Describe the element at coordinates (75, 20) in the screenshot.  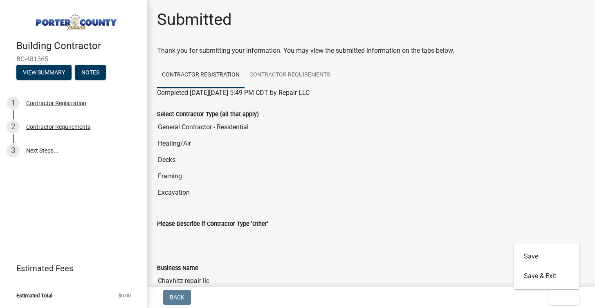
I see `img: Porter County, Indiana` at that location.